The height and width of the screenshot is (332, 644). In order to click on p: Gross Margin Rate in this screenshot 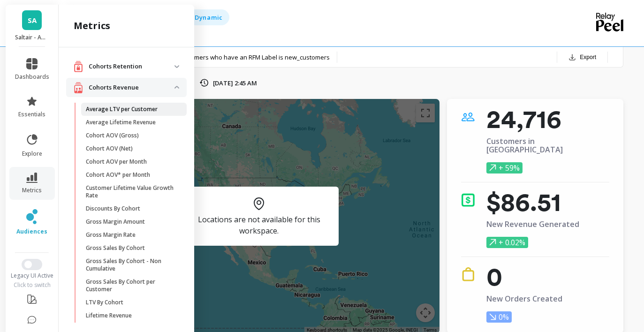, I will do `click(111, 235)`.